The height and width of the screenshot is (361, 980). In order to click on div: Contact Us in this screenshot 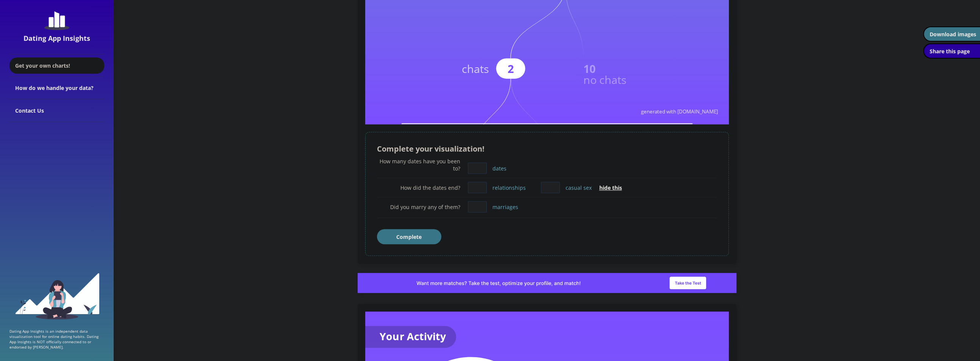, I will do `click(57, 111)`.